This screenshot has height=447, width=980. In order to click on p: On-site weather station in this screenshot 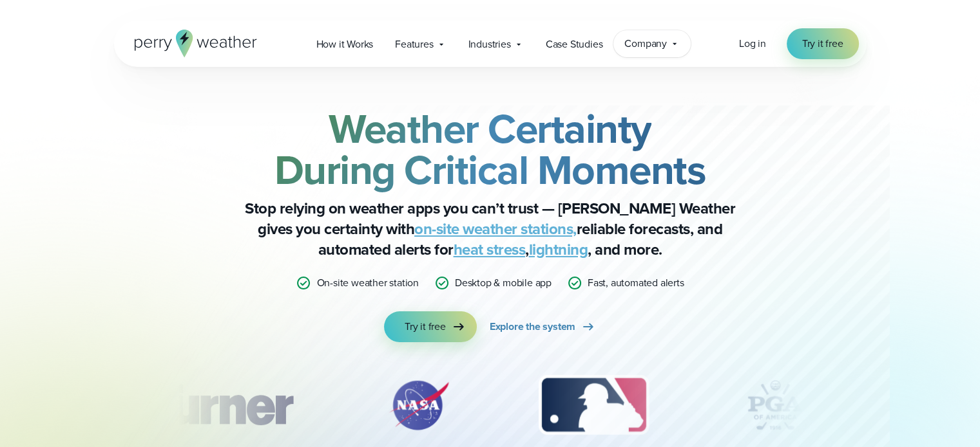, I will do `click(368, 283)`.